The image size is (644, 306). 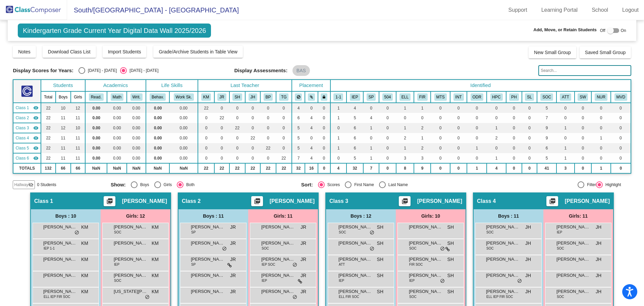 I want to click on button: 504, so click(x=388, y=97).